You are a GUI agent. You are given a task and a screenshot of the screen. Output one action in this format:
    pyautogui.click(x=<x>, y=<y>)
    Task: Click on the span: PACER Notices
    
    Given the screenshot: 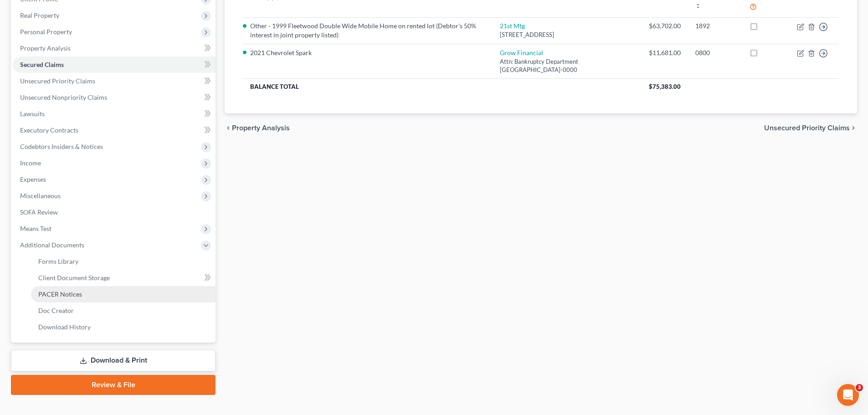 What is the action you would take?
    pyautogui.click(x=60, y=294)
    